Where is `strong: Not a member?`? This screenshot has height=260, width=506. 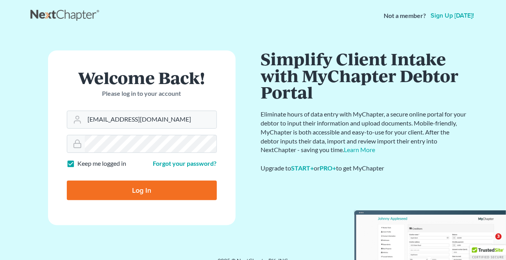
strong: Not a member? is located at coordinates (405, 16).